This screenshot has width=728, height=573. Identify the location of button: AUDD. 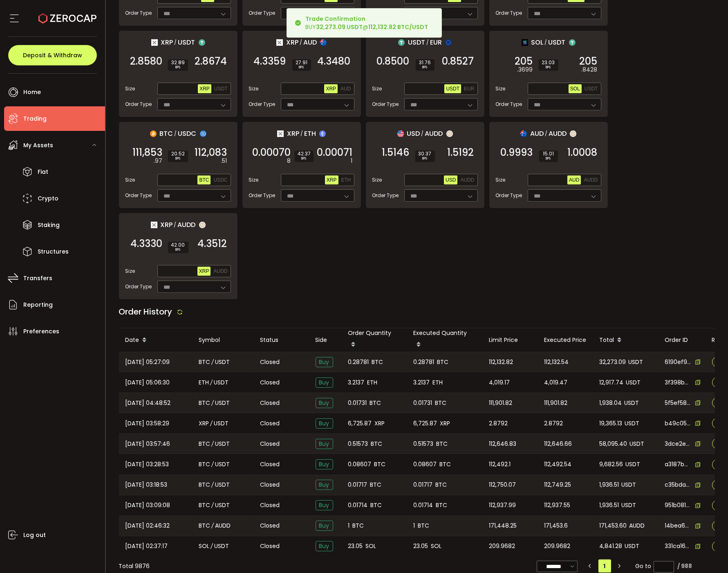
(220, 271).